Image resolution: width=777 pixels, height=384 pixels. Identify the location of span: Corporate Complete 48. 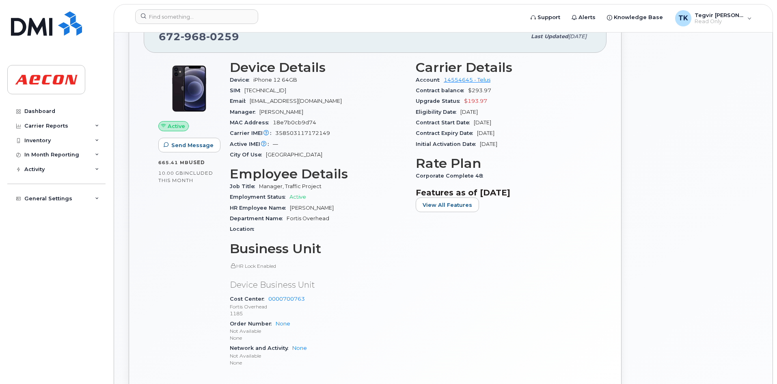
(451, 175).